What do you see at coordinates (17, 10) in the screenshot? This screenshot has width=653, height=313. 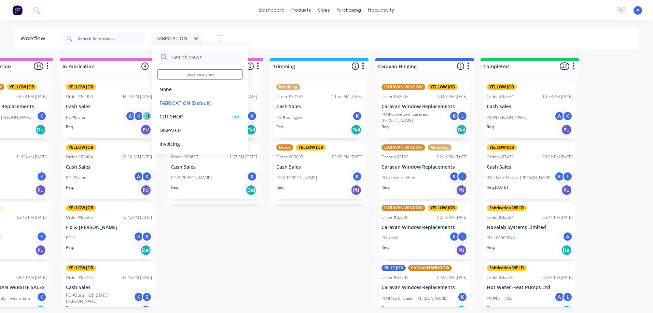 I see `img: Factory` at bounding box center [17, 10].